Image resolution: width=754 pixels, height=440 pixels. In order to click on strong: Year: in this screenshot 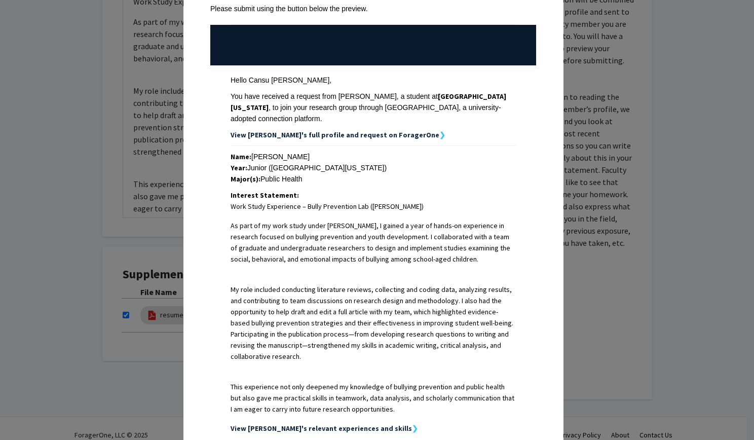, I will do `click(239, 168)`.